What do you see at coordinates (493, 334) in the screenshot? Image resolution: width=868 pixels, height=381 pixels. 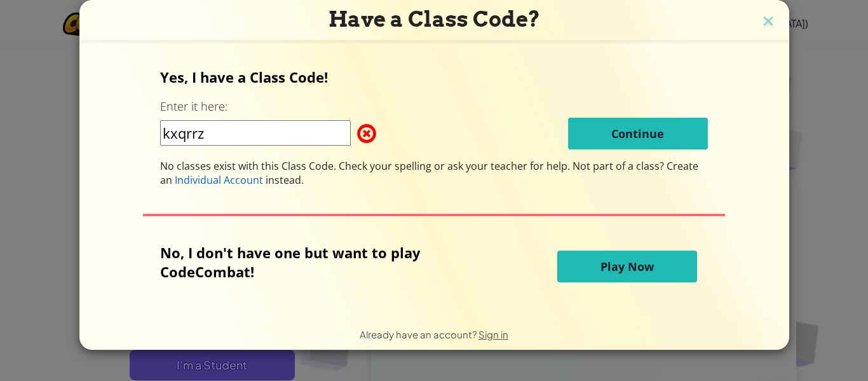 I see `a: Sign in` at bounding box center [493, 334].